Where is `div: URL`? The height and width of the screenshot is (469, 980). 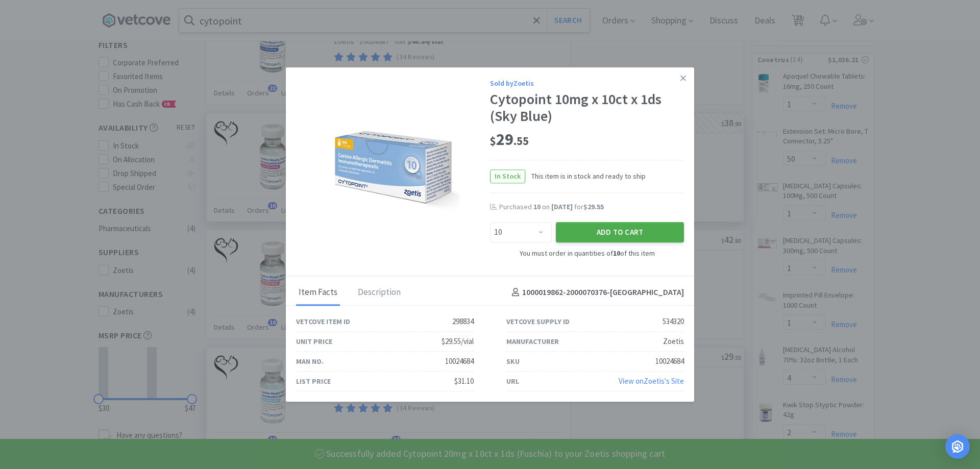 div: URL is located at coordinates (513, 381).